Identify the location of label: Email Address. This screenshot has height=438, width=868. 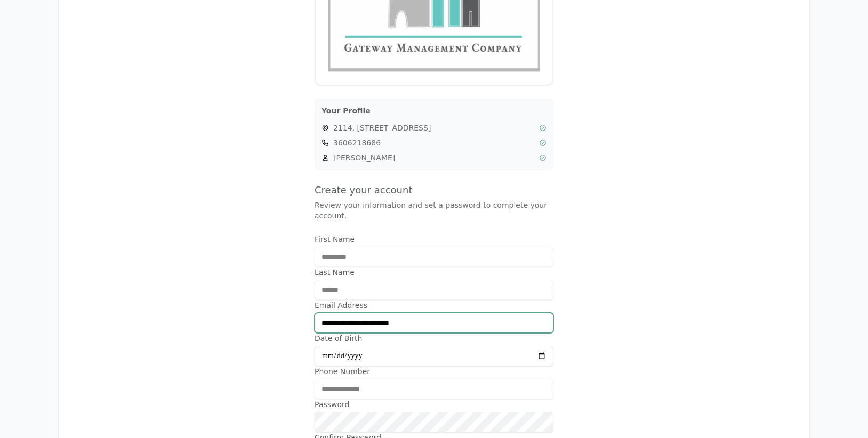
(434, 306).